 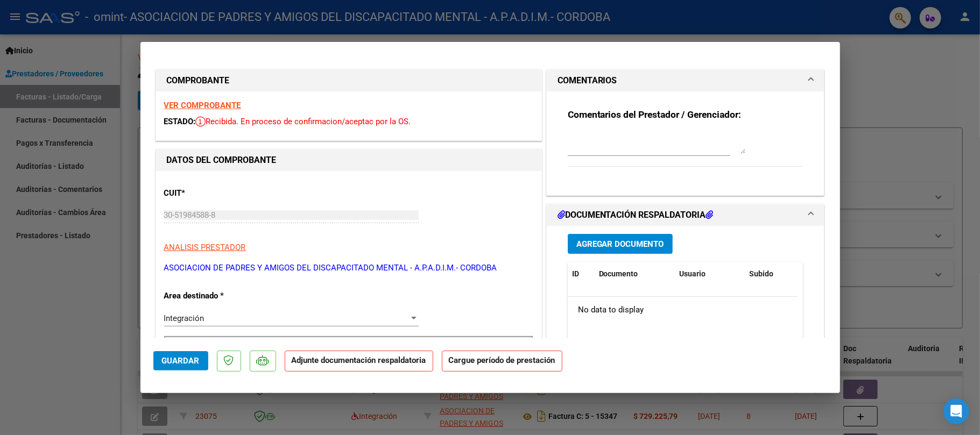 What do you see at coordinates (772, 274) in the screenshot?
I see `datatable-header-cell: Subido` at bounding box center [772, 274].